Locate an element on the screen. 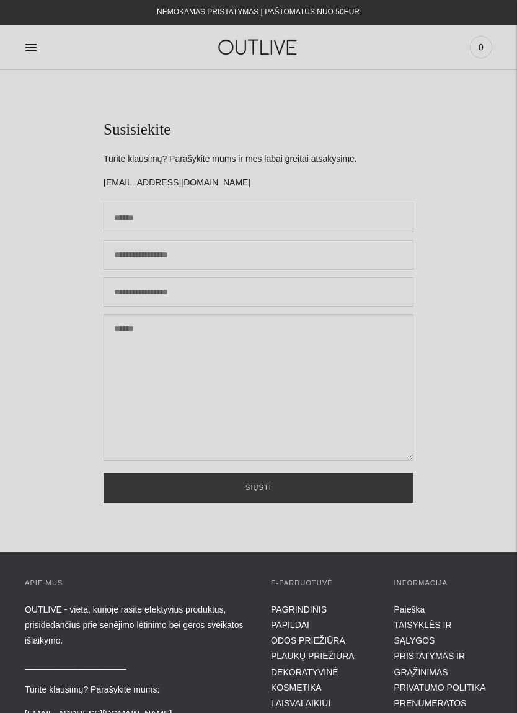  a: DEKORATYVINĖ KOSMETIKA is located at coordinates (305, 680).